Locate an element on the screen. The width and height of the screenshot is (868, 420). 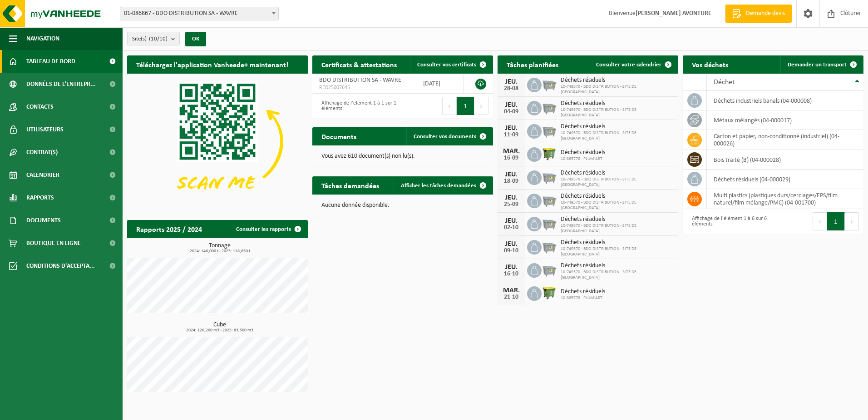
span: 2024: 126,200 m3 - 2025: 83,500 m3 is located at coordinates (219, 330).